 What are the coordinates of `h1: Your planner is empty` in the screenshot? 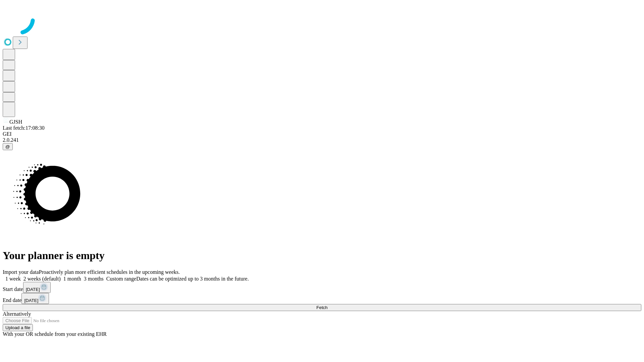 It's located at (322, 256).